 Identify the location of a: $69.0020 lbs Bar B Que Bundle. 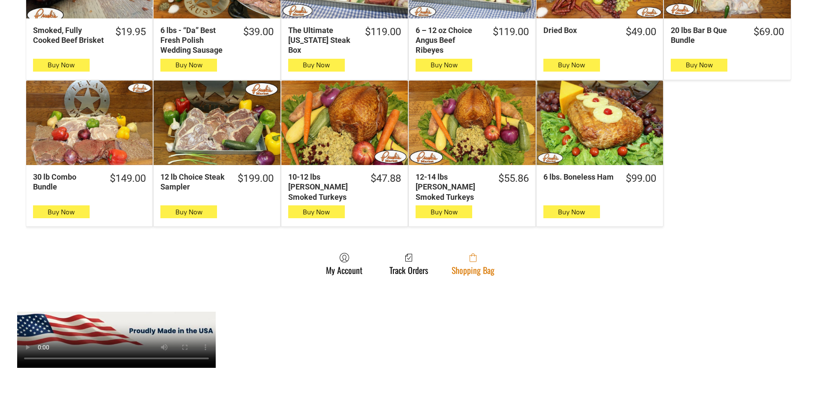
(727, 35).